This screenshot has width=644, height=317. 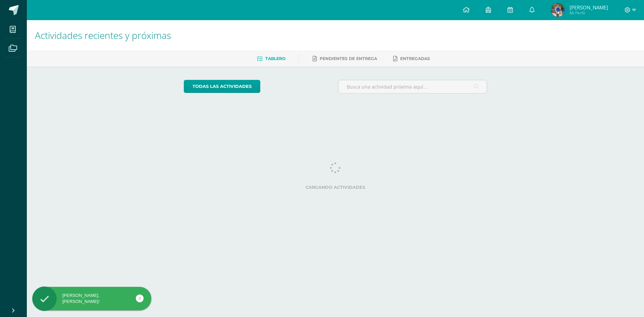 I want to click on span: Mi Perfil, so click(x=589, y=13).